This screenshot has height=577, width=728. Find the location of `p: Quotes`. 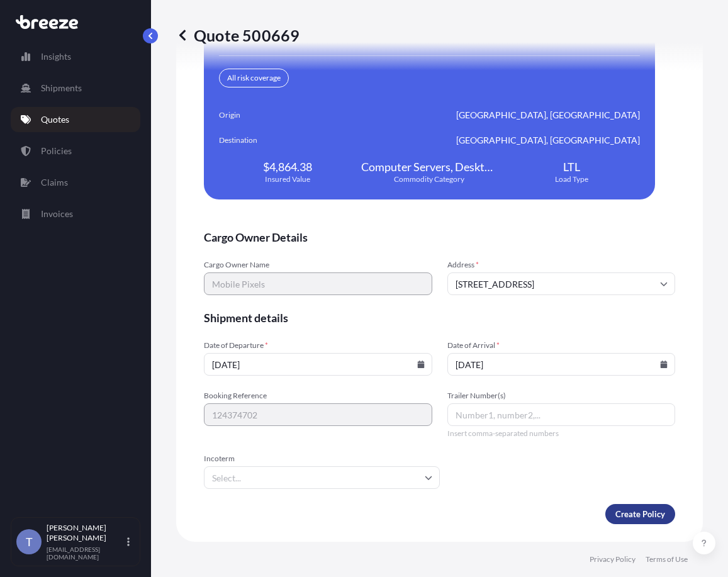

p: Quotes is located at coordinates (55, 119).